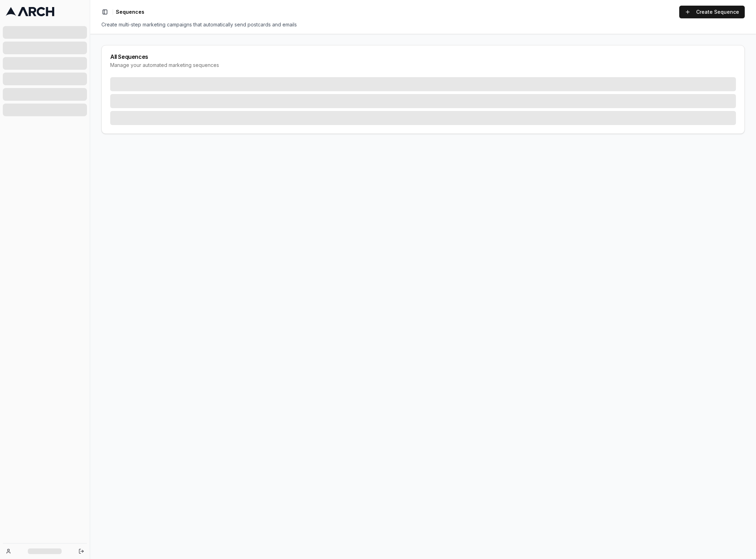 This screenshot has height=559, width=756. I want to click on a: Create Sequence, so click(713, 12).